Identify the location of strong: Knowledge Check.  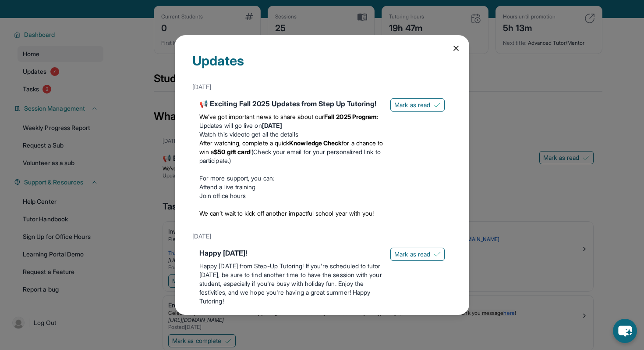
(315, 142).